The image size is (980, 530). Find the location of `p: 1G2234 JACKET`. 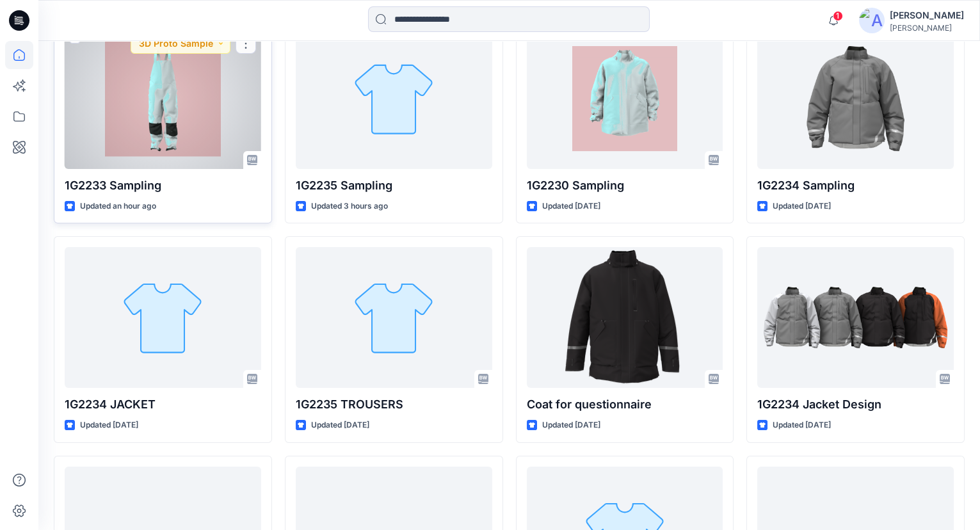

p: 1G2234 JACKET is located at coordinates (162, 404).